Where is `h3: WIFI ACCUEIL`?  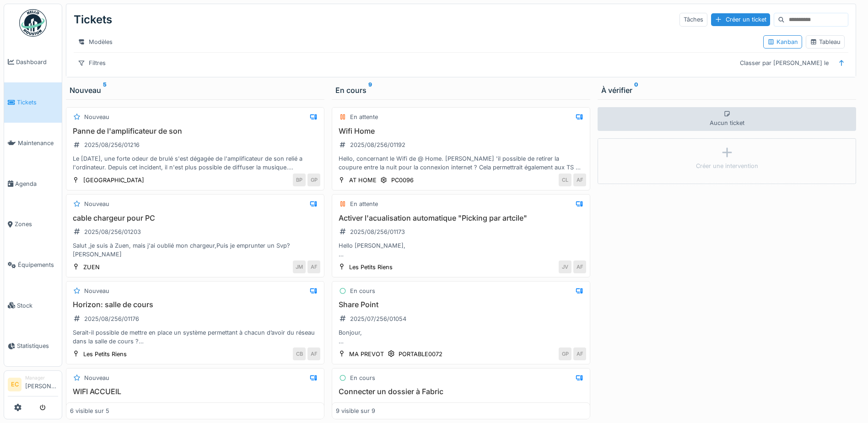
h3: WIFI ACCUEIL is located at coordinates (195, 392).